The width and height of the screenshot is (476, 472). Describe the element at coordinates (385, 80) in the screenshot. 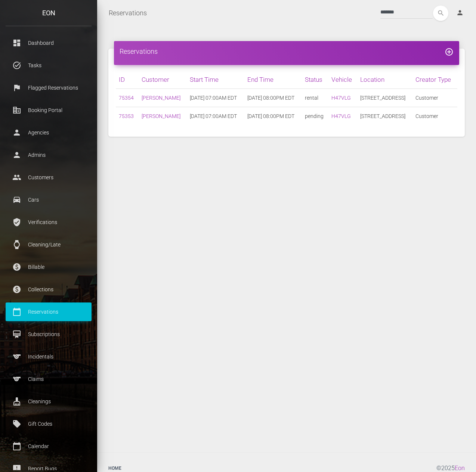

I see `th: Location` at that location.